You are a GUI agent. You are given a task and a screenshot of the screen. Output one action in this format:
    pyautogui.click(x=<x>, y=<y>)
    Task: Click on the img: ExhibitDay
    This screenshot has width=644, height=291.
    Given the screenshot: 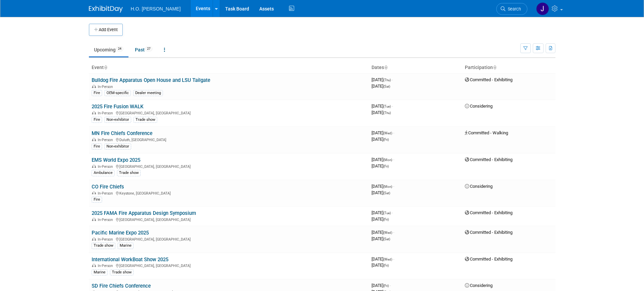 What is the action you would take?
    pyautogui.click(x=106, y=9)
    